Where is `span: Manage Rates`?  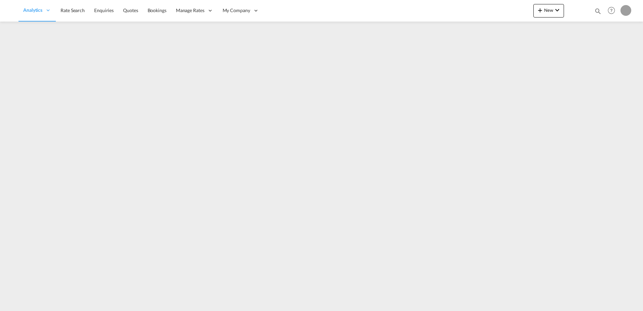
span: Manage Rates is located at coordinates (190, 10).